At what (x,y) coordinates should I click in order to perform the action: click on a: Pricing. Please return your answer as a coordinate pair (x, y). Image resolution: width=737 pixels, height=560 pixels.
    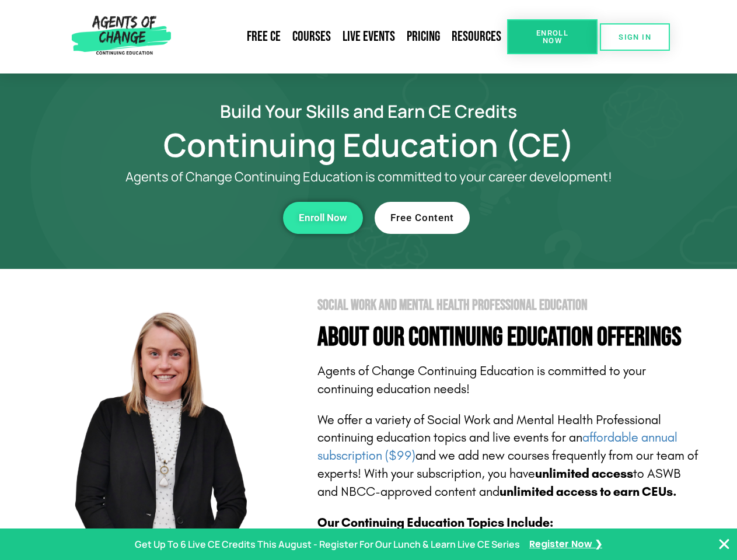
    Looking at the image, I should click on (423, 37).